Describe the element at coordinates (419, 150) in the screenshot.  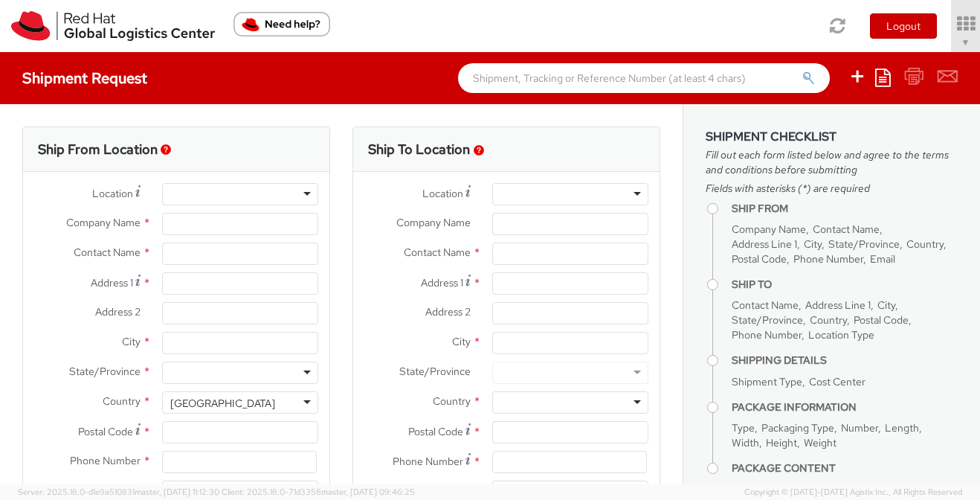
I see `h3: Ship To Location` at that location.